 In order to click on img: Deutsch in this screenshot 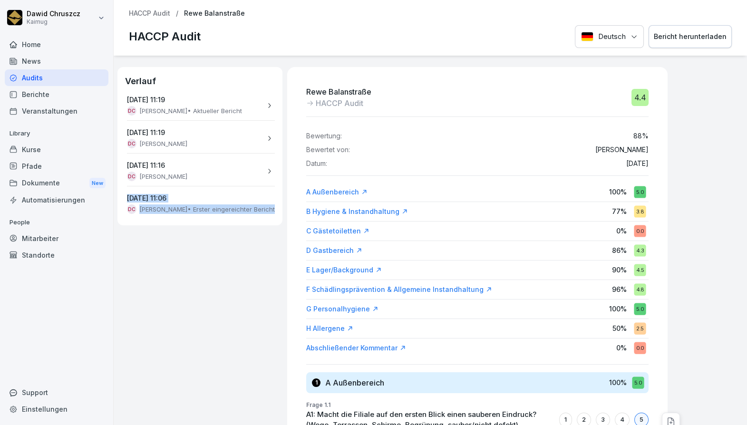, I will do `click(587, 37)`.